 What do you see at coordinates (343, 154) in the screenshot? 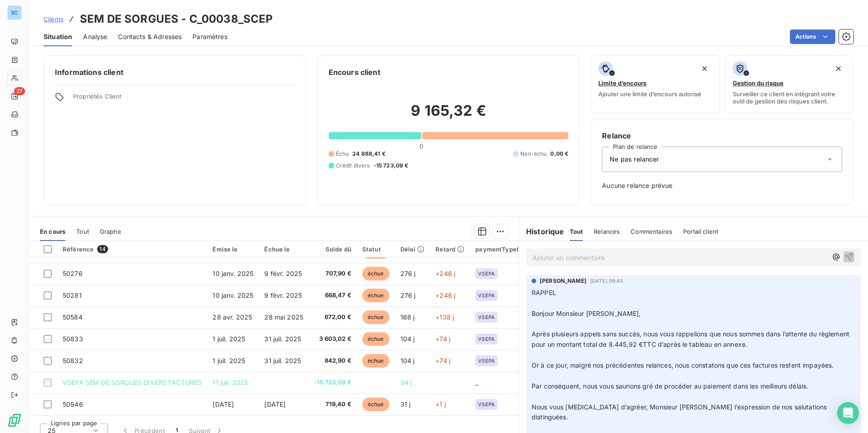
I see `span: Échu` at bounding box center [343, 154].